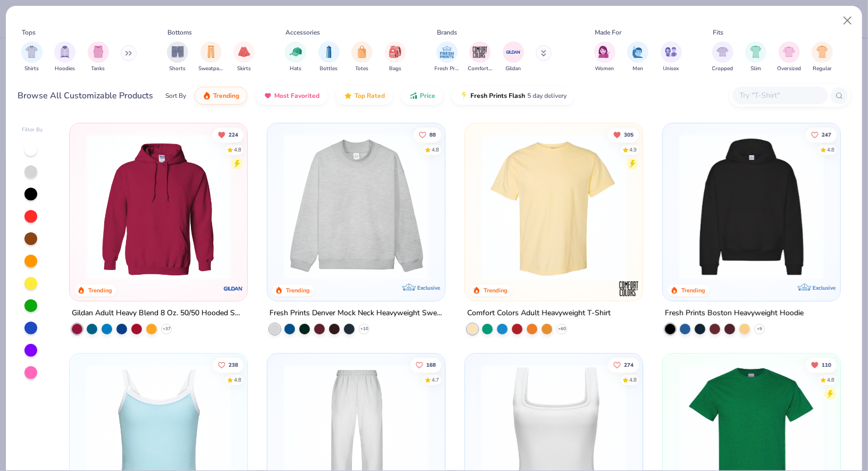  What do you see at coordinates (756, 68) in the screenshot?
I see `span: Slim` at bounding box center [756, 68].